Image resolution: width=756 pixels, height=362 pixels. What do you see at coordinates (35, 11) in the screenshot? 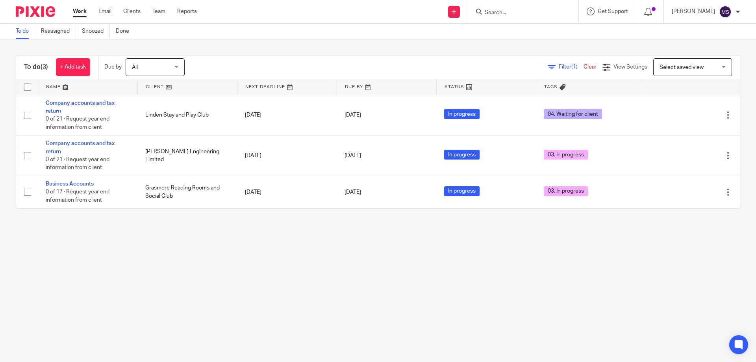
I see `img: Pixie` at bounding box center [35, 11].